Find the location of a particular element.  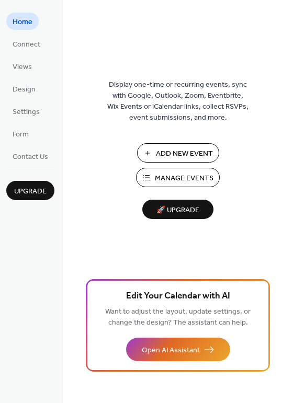

a: Contact Us is located at coordinates (30, 156).